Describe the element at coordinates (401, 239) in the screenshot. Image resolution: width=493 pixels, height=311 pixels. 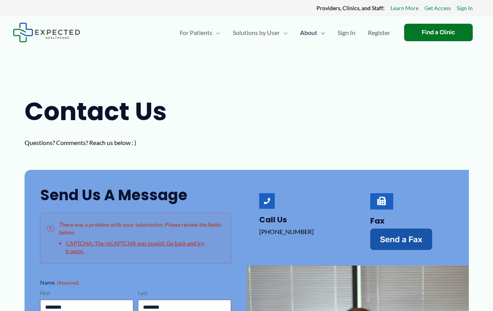
I see `a: Send a Fax` at that location.